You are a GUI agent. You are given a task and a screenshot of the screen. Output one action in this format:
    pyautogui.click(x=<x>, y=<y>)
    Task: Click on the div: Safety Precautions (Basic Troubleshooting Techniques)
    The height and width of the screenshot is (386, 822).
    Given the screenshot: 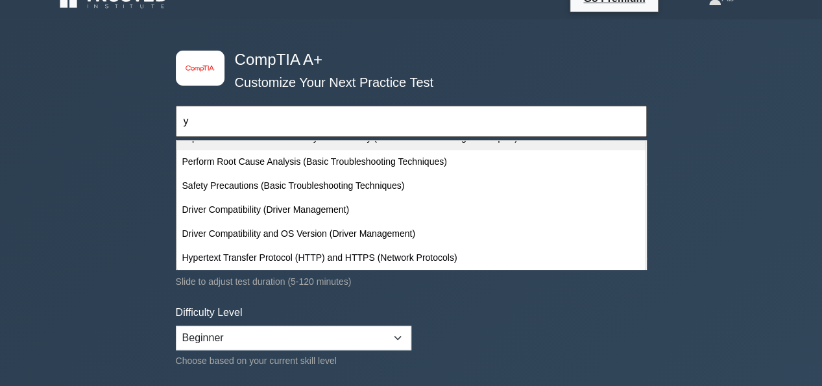 What is the action you would take?
    pyautogui.click(x=411, y=186)
    